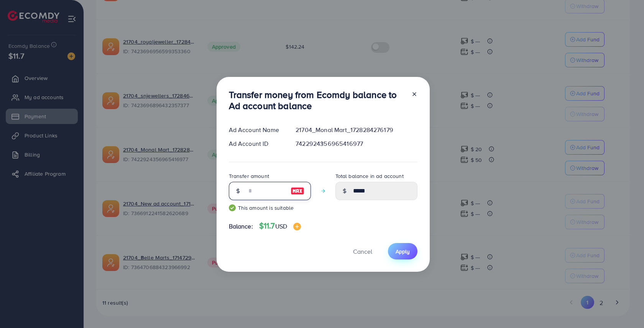  What do you see at coordinates (317, 100) in the screenshot?
I see `h3: Transfer money from Ecomdy balance to Ad account balance` at bounding box center [317, 100].